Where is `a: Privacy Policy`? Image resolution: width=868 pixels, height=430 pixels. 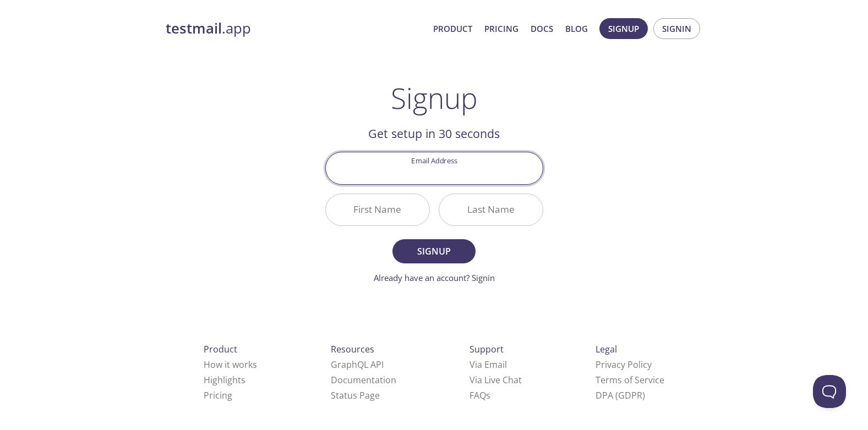 a: Privacy Policy is located at coordinates (623, 364).